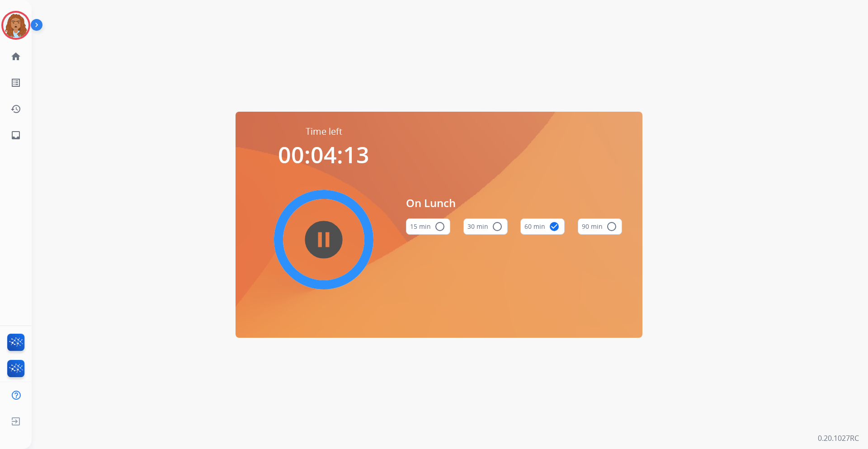 This screenshot has width=868, height=449. What do you see at coordinates (486, 226) in the screenshot?
I see `button: 30 min` at bounding box center [486, 226].